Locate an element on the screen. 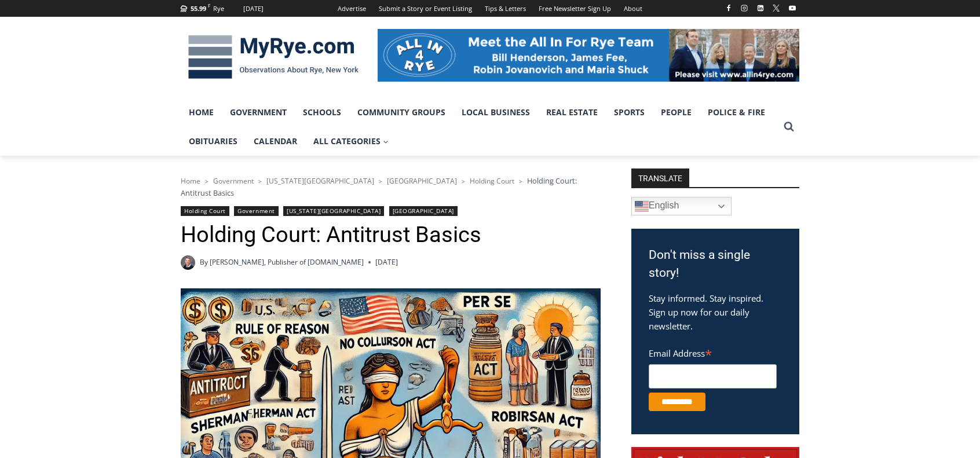 This screenshot has height=458, width=980. h3: Don't miss a single story! is located at coordinates (715, 264).